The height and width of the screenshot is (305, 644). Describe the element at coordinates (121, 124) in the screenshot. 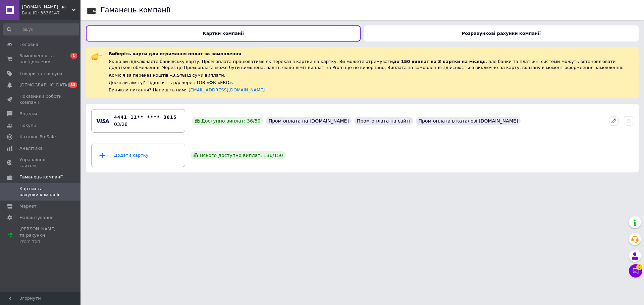

I see `time: 03/28` at that location.